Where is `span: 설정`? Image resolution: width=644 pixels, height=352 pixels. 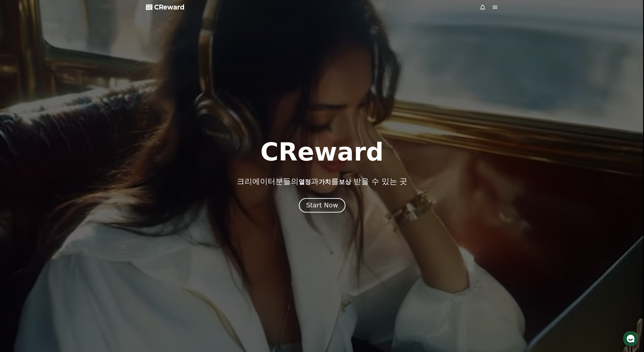
span: 설정 is located at coordinates (83, 173).